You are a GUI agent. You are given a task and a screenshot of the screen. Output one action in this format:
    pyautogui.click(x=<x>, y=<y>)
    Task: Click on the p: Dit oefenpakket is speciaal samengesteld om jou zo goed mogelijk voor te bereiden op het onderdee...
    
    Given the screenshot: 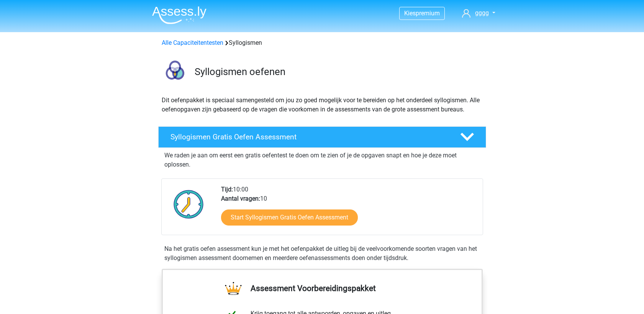 What is the action you would take?
    pyautogui.click(x=322, y=105)
    